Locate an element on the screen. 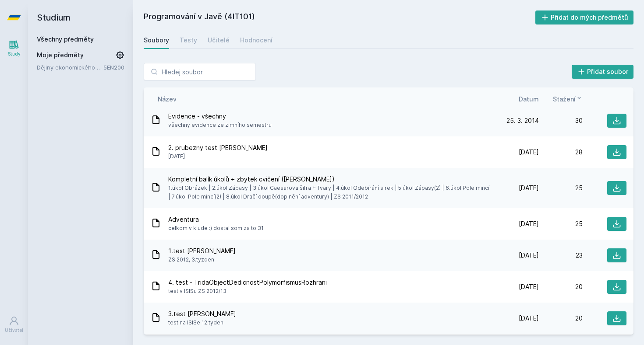 This screenshot has height=345, width=644. button: Stažení is located at coordinates (567, 99).